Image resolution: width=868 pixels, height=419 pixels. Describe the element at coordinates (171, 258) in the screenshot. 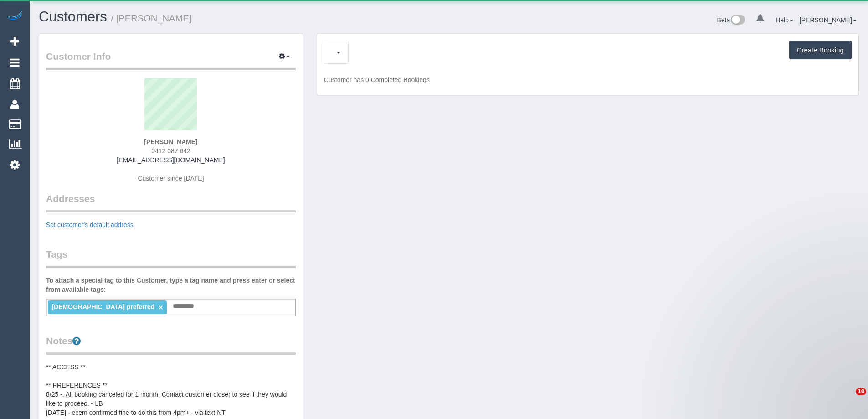

I see `legend: Tags` at that location.